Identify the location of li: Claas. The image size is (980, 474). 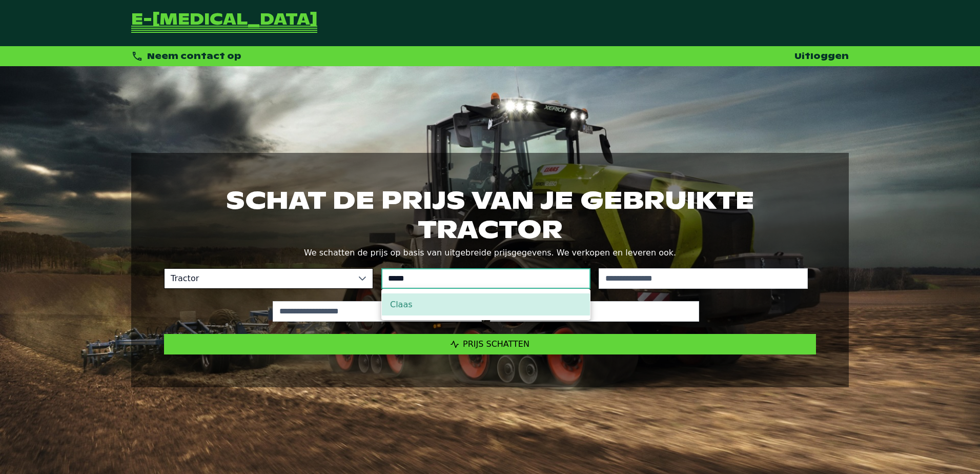
(486, 304).